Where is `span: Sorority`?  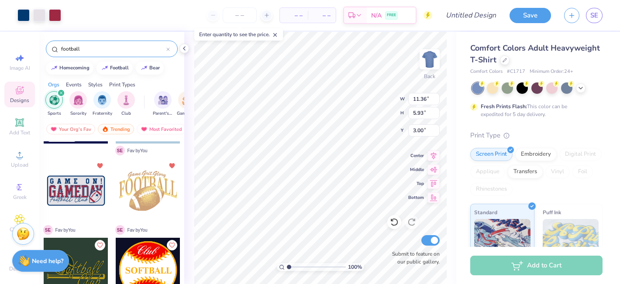 span: Sorority is located at coordinates (78, 113).